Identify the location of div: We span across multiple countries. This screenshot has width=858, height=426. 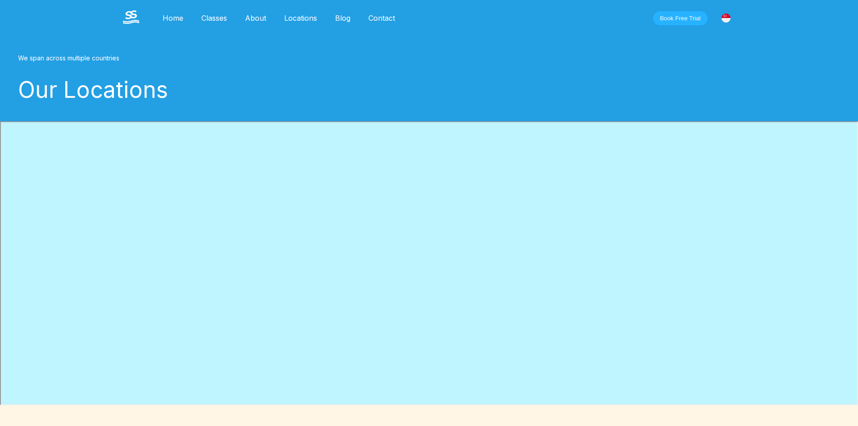
(324, 58).